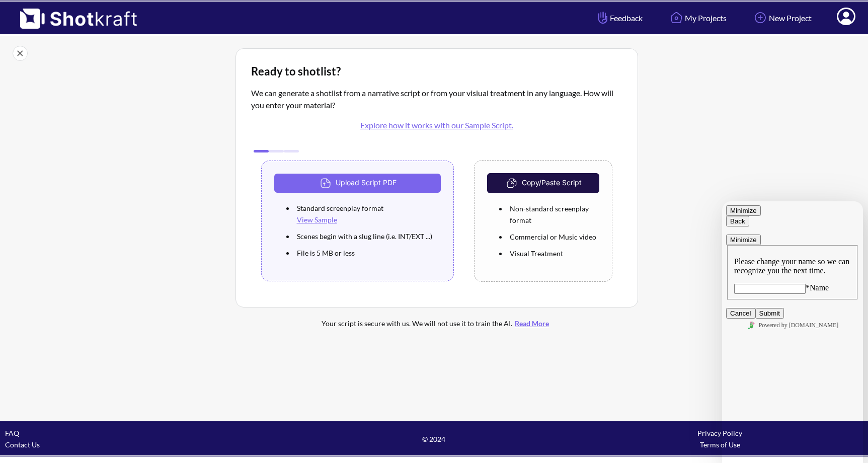  Describe the element at coordinates (697, 18) in the screenshot. I see `a: My Projects` at that location.